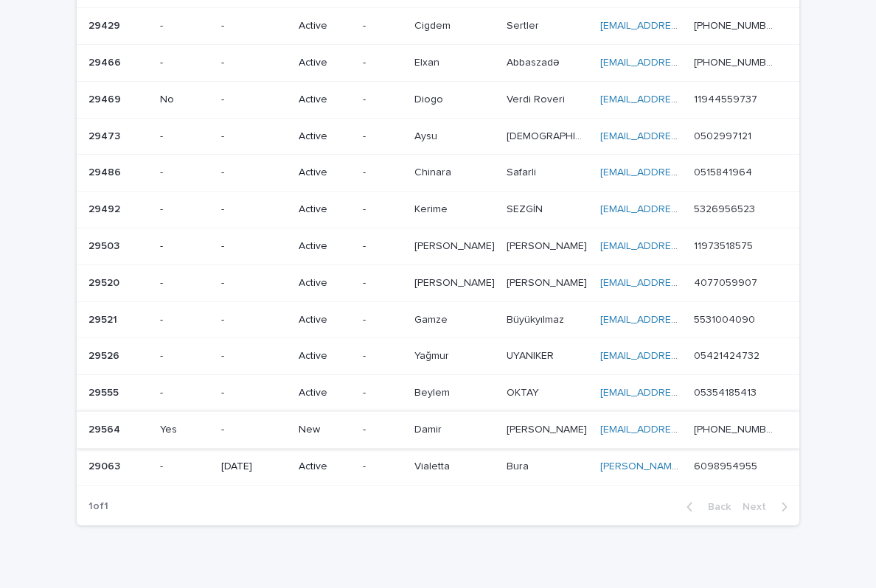  Describe the element at coordinates (98, 506) in the screenshot. I see `p: 1 of 1` at that location.